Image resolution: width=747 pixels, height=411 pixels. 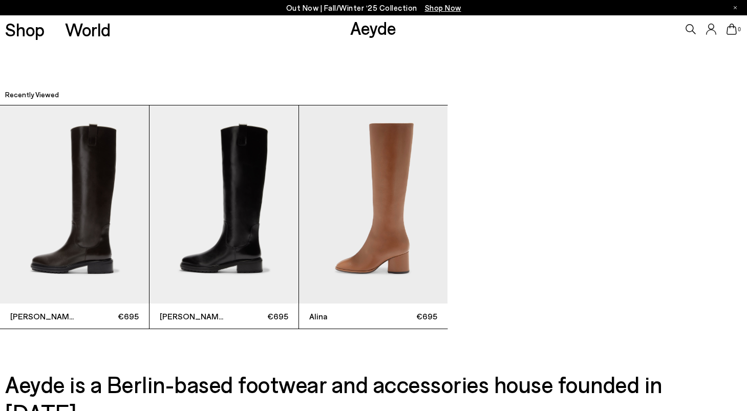 What do you see at coordinates (443, 8) in the screenshot?
I see `span: Navigate to /collections/new-in` at bounding box center [443, 8].